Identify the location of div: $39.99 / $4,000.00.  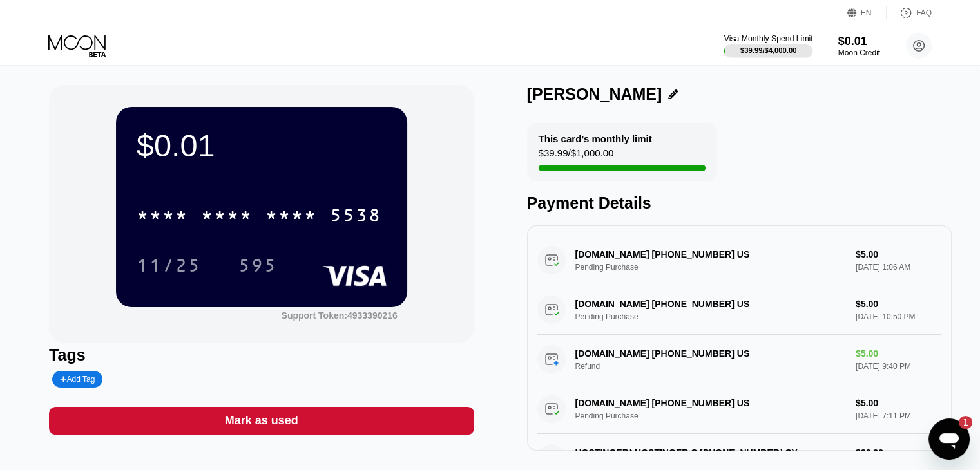
(768, 50).